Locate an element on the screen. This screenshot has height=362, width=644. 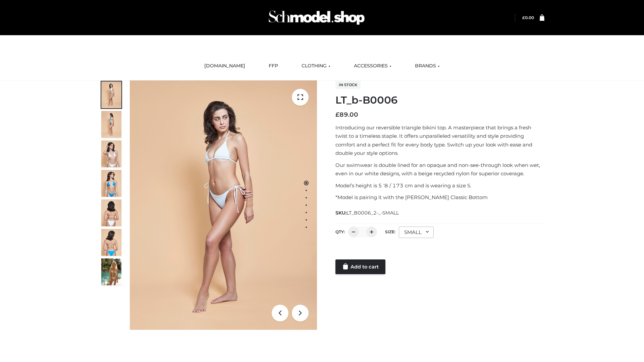
img: ArielClassicBikiniTop_CloudNine_AzureSky_OW114ECO_1-scaled.jpg is located at coordinates (111, 95).